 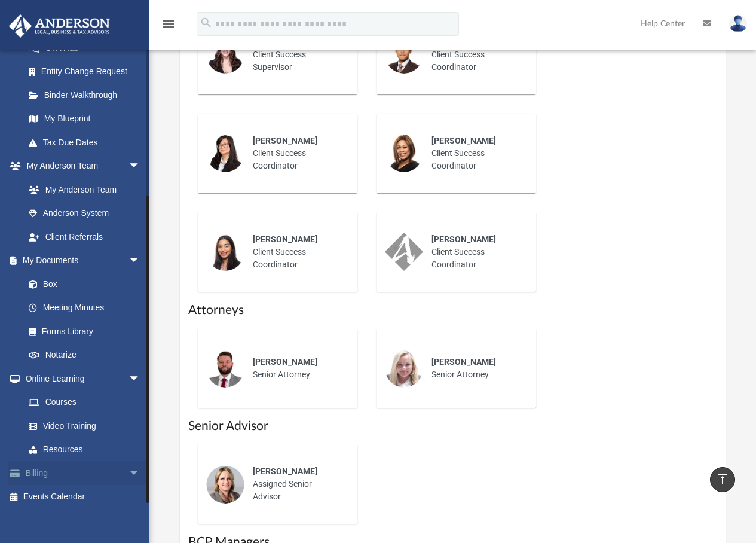 I want to click on a: menu, so click(x=169, y=27).